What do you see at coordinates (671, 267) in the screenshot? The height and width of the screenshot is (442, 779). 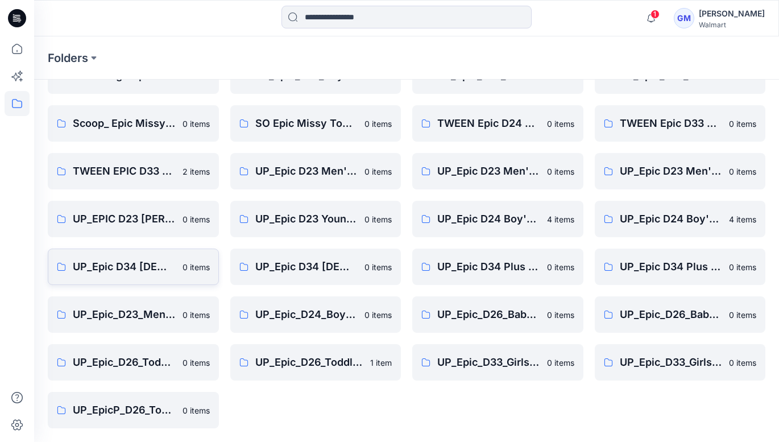 I see `p: UP_Epic D34 Plus Tops` at bounding box center [671, 267].